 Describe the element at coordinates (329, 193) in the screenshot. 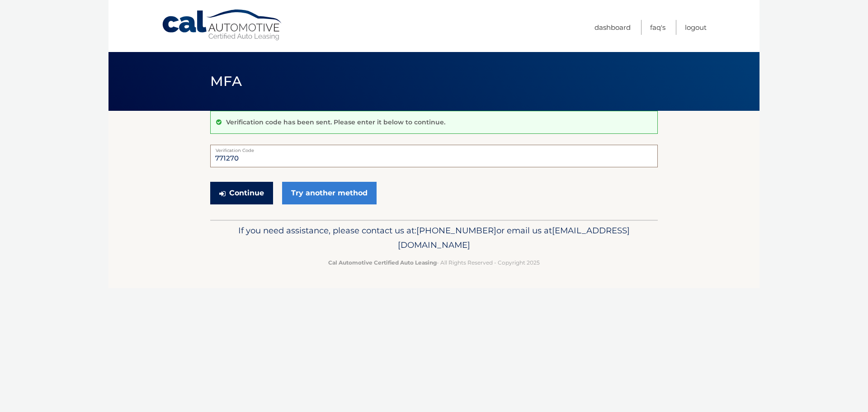

I see `a: Try another method` at that location.